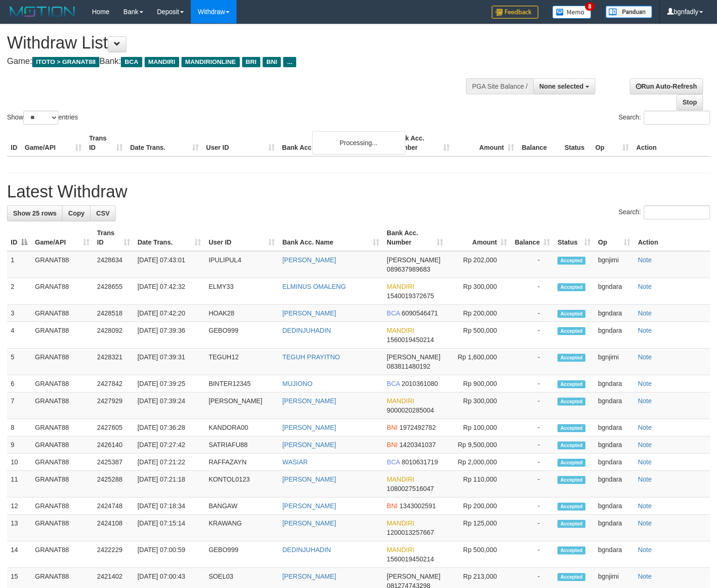 This screenshot has height=588, width=717. What do you see at coordinates (114, 554) in the screenshot?
I see `td: 2422229` at bounding box center [114, 554].